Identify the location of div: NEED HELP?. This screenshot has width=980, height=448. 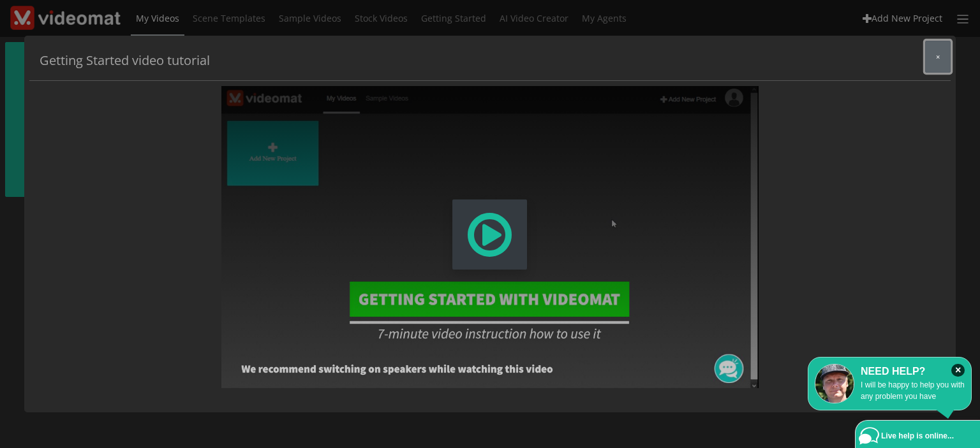
(890, 372).